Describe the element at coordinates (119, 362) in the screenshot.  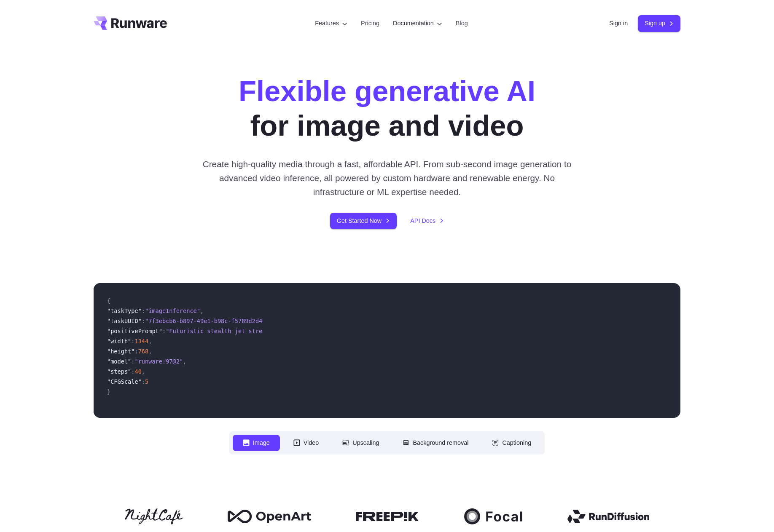
I see `span: "model"` at that location.